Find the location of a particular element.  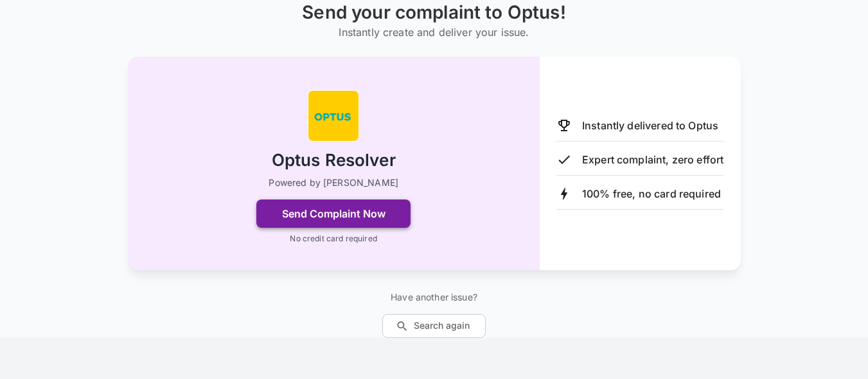

button: Search again is located at coordinates (434, 326).